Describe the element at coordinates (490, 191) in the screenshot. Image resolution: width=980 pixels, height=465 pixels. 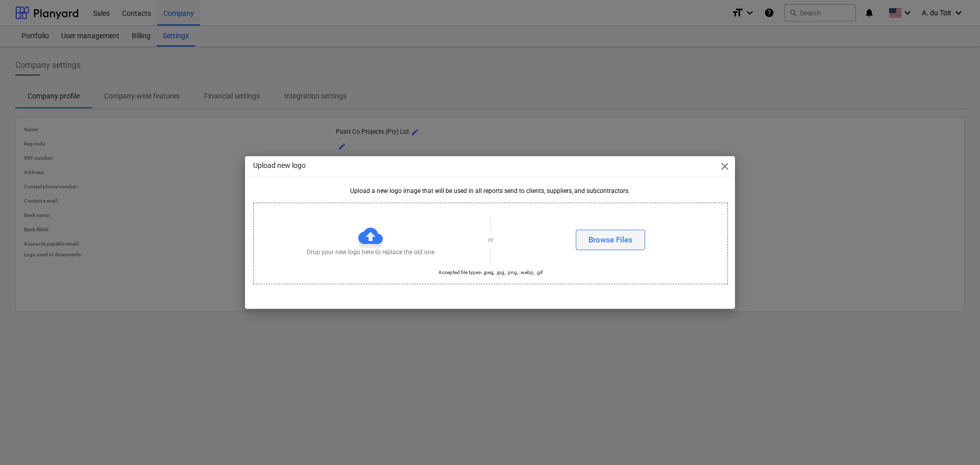
I see `div: Upload a new logo image that will be used in all reports send to clients, suppliers, and subcontr...` at that location.